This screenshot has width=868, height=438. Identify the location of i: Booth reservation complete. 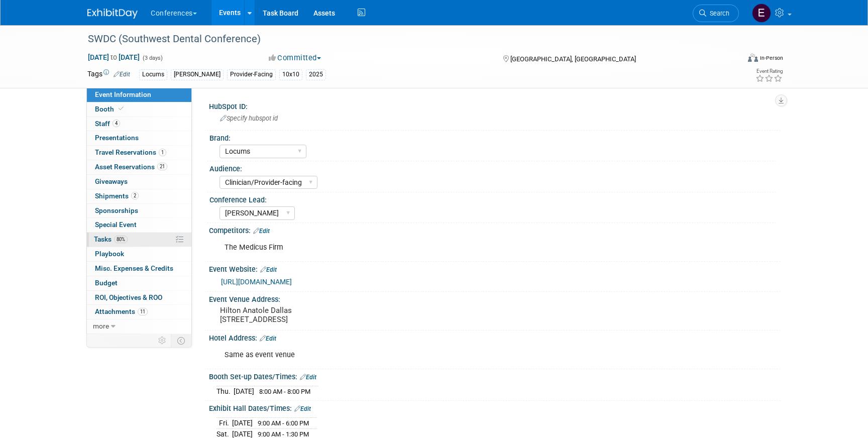
(121, 108).